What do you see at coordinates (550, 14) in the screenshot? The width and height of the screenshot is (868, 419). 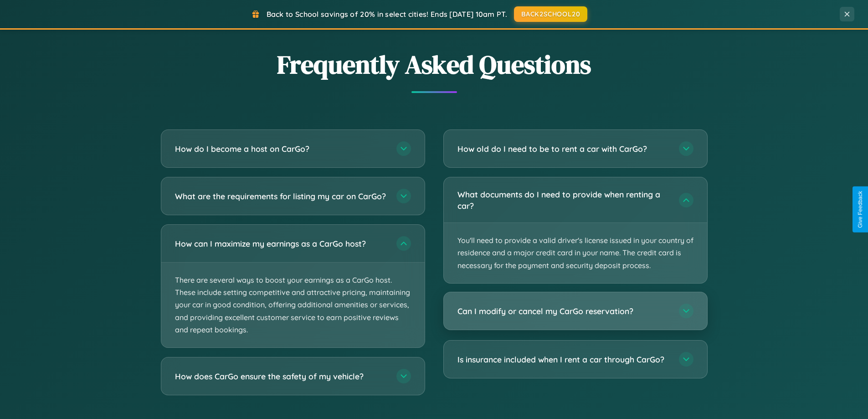 I see `button: BACK2SCHOOL20` at bounding box center [550, 14].